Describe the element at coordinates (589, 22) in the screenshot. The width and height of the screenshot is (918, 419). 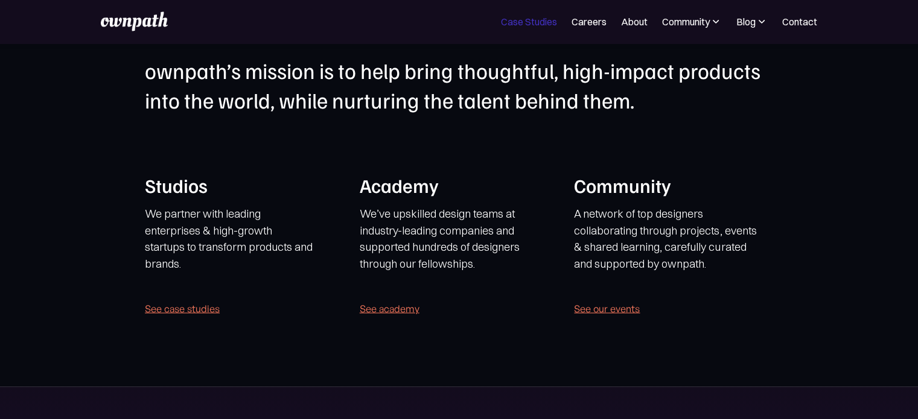
I see `a: Careers` at that location.